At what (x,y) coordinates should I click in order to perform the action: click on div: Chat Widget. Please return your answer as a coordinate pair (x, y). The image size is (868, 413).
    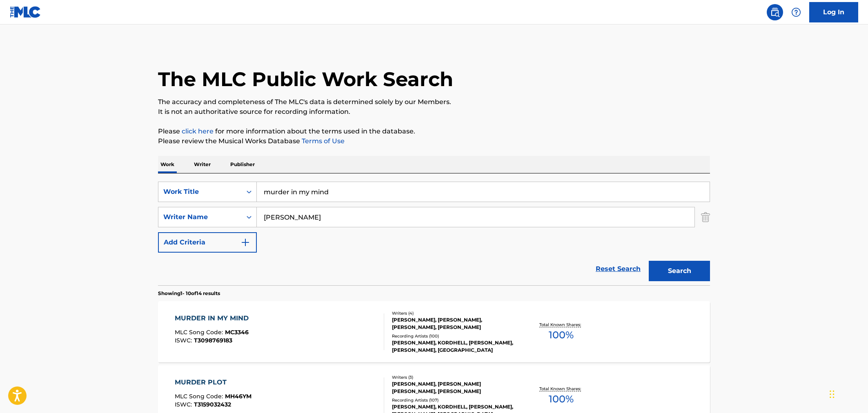
    Looking at the image, I should click on (847, 393).